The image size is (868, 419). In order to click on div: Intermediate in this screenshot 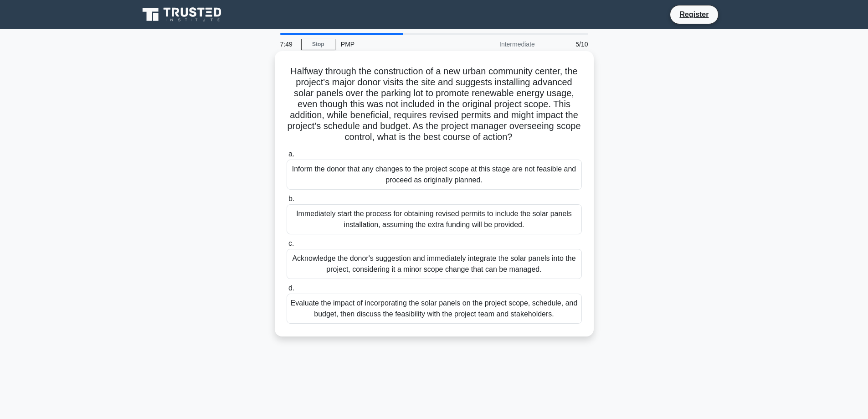, I will do `click(500, 44)`.